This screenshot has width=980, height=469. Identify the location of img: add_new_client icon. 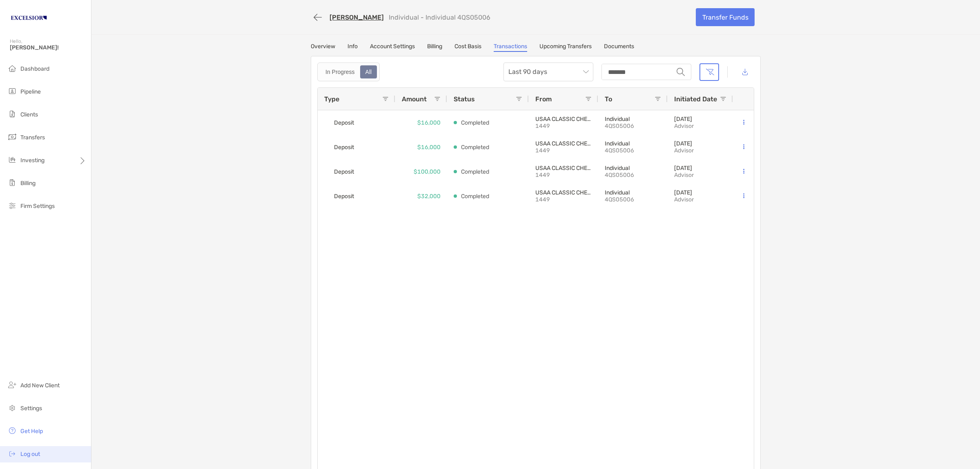
(13, 385).